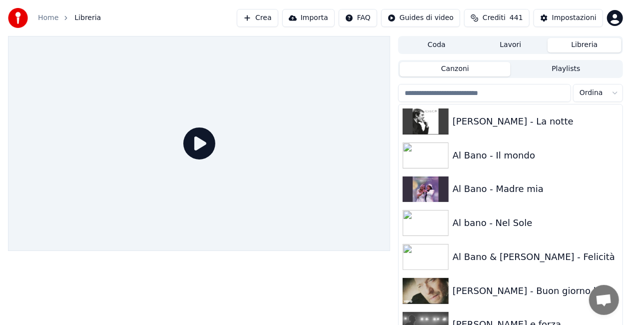  I want to click on button: Impostazioni, so click(568, 18).